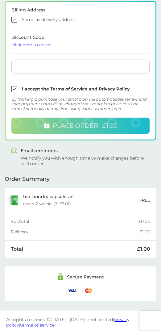 The height and width of the screenshot is (334, 161). I want to click on div: Billing Address, so click(80, 10).